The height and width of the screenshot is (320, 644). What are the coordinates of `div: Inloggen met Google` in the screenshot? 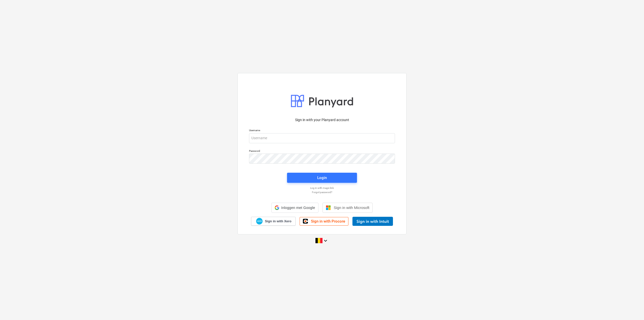 It's located at (295, 208).